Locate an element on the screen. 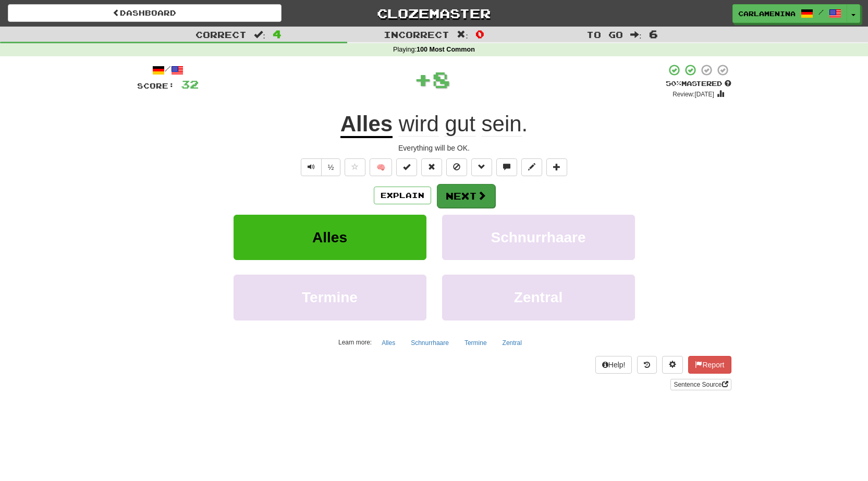 This screenshot has width=868, height=481. span: Correct is located at coordinates (221, 34).